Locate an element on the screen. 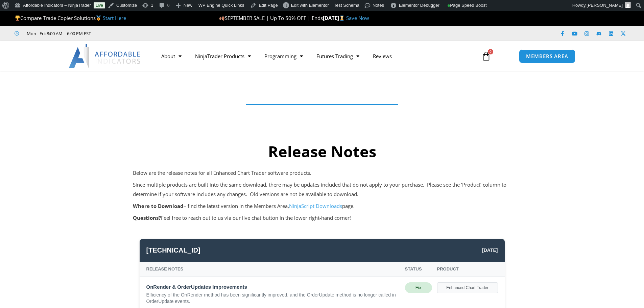 The image size is (644, 308). span: SEPTEMBER SALE | Up To 50% OFF | Ends is located at coordinates (270, 18).